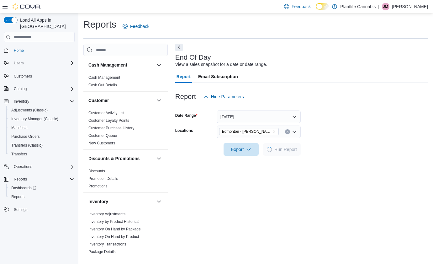  Describe the element at coordinates (35, 119) in the screenshot. I see `a: Inventory Manager (Classic)` at that location.